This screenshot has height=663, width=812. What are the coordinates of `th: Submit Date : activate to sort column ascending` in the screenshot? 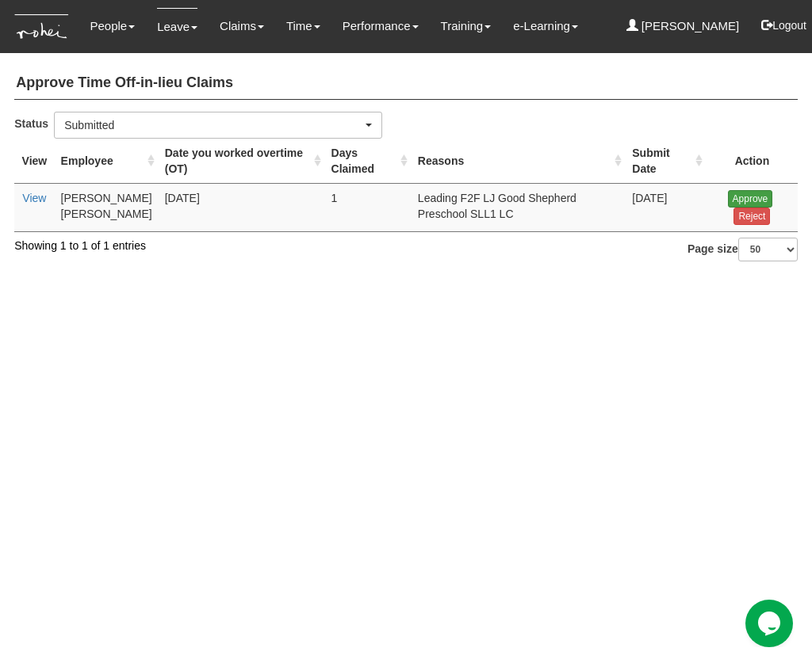 It's located at (666, 161).